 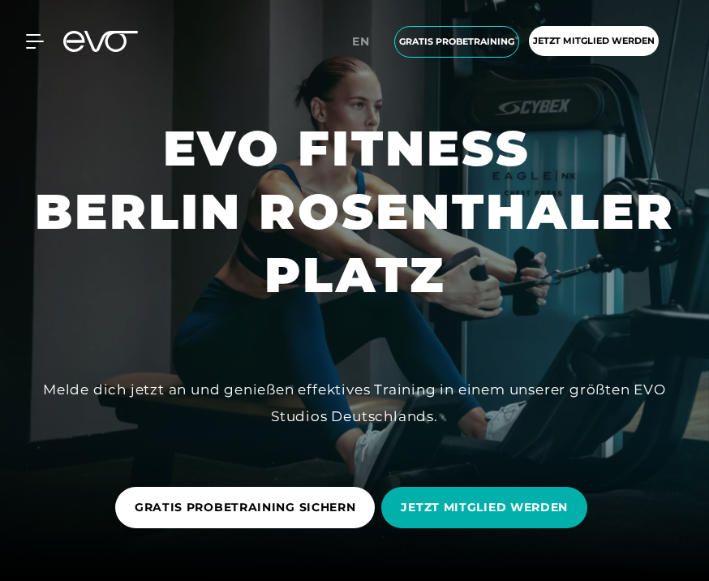 I want to click on span: Jetzt Mitglied werden, so click(x=593, y=41).